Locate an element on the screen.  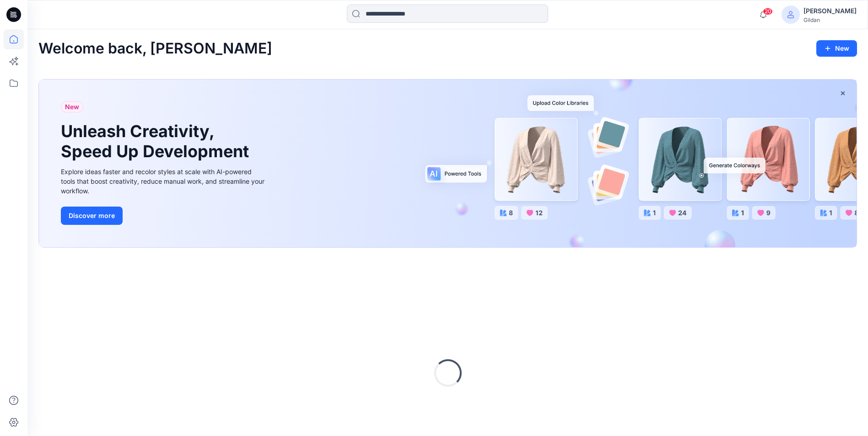
svg: avatar is located at coordinates (790, 15).